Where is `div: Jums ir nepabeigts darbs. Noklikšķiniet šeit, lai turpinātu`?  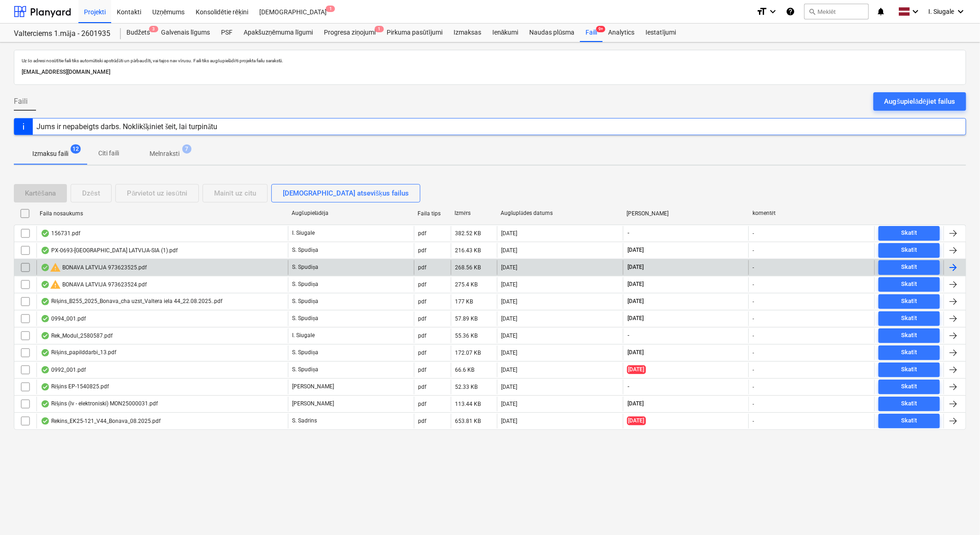 div: Jums ir nepabeigts darbs. Noklikšķiniet šeit, lai turpinātu is located at coordinates (127, 127).